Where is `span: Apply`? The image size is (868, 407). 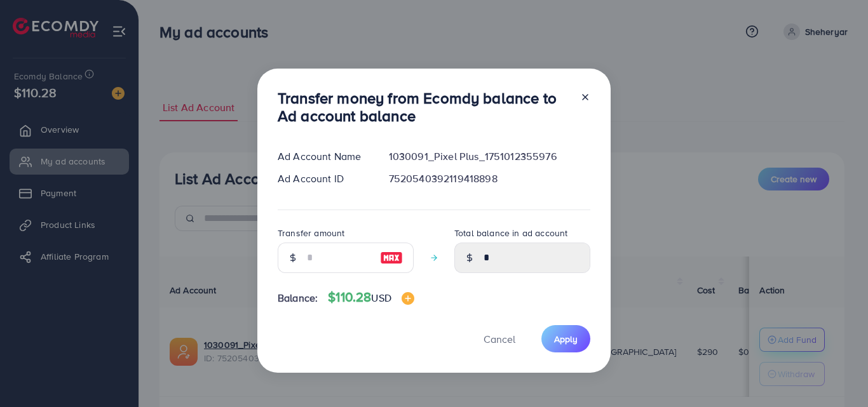
span: Apply is located at coordinates (565, 339).